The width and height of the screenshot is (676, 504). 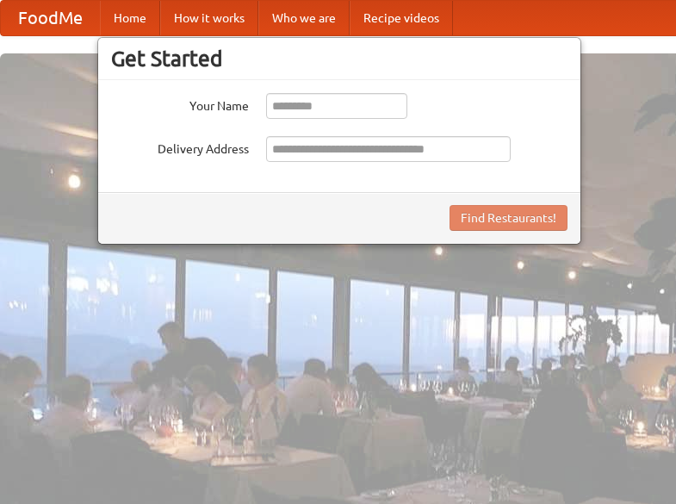 I want to click on label: Your Name, so click(x=180, y=103).